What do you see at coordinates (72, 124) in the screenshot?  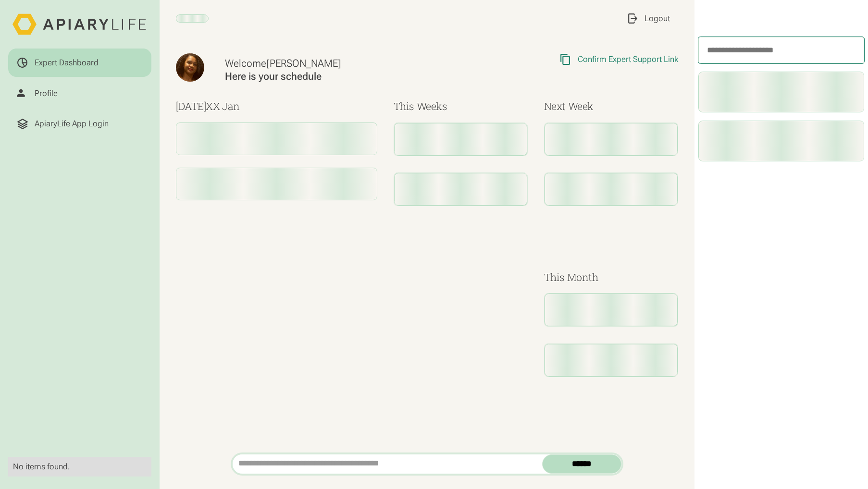 I see `div: ApiaryLife App Login` at bounding box center [72, 124].